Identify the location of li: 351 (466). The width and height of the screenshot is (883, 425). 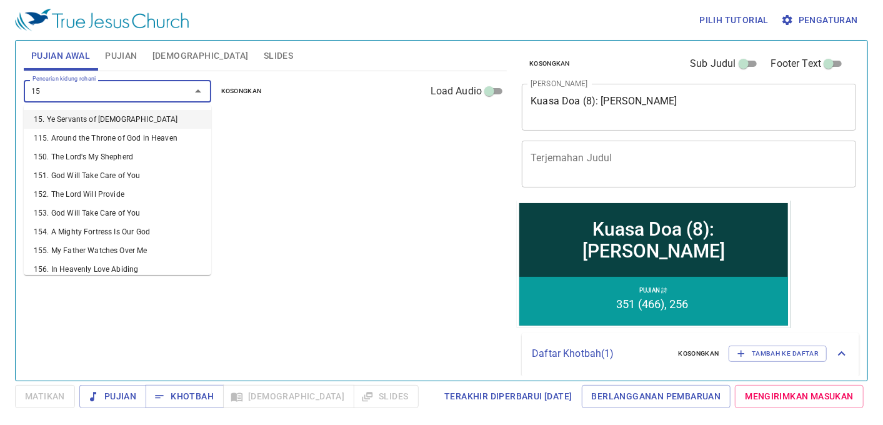
(124, 103).